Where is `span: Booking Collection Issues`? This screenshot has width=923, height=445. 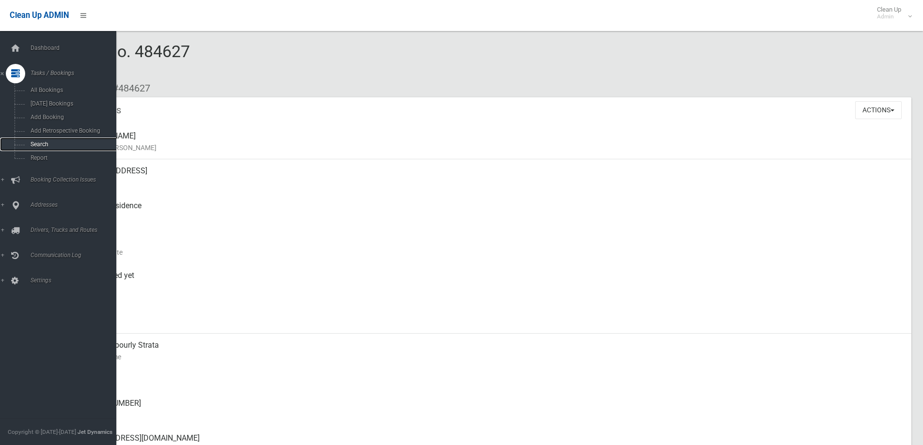 span: Booking Collection Issues is located at coordinates (76, 180).